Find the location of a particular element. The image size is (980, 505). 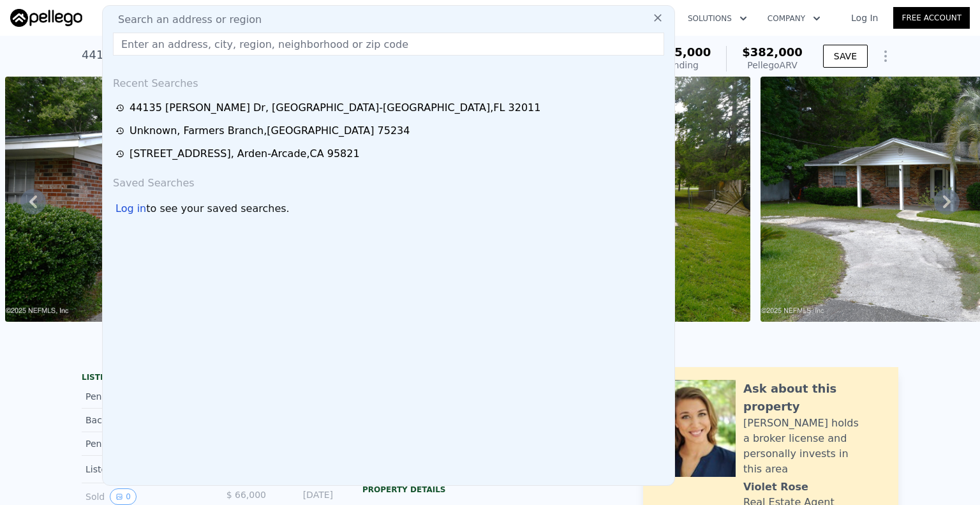

a: Log In is located at coordinates (864, 18).